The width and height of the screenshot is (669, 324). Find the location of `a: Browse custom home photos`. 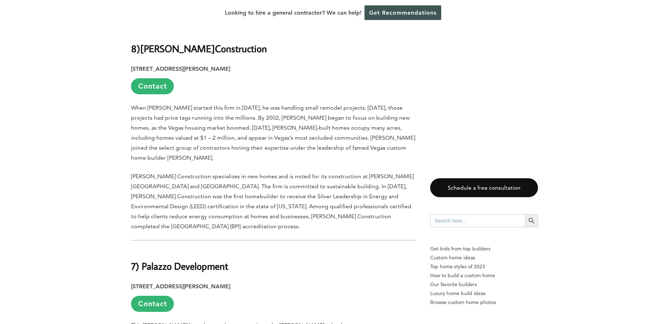

a: Browse custom home photos is located at coordinates (484, 302).